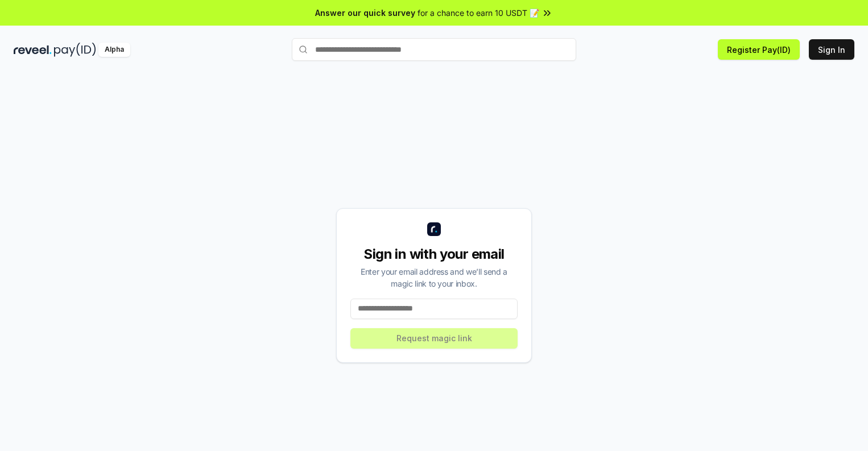  I want to click on div: Alpha, so click(114, 50).